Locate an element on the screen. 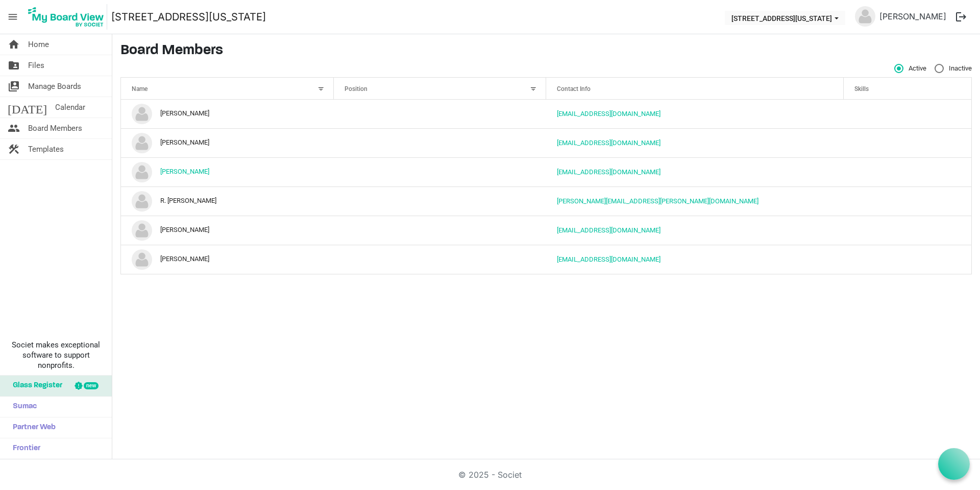 Image resolution: width=980 pixels, height=490 pixels. td: robtrib@comcast.net is template cell column header Contact Info is located at coordinates (695, 230).